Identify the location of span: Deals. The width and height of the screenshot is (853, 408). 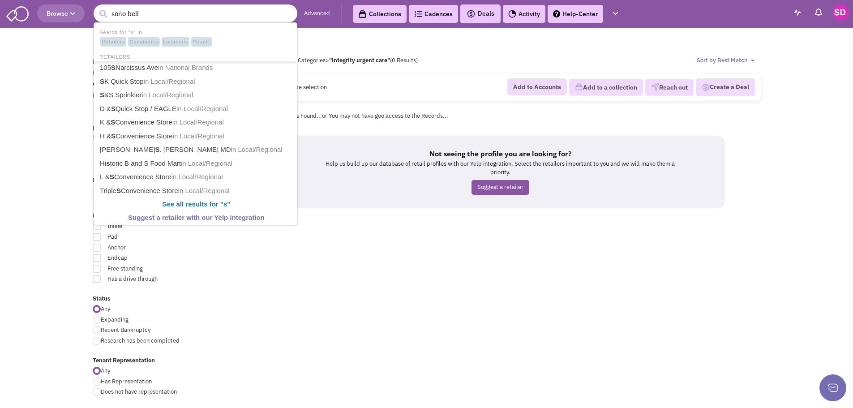
(481, 13).